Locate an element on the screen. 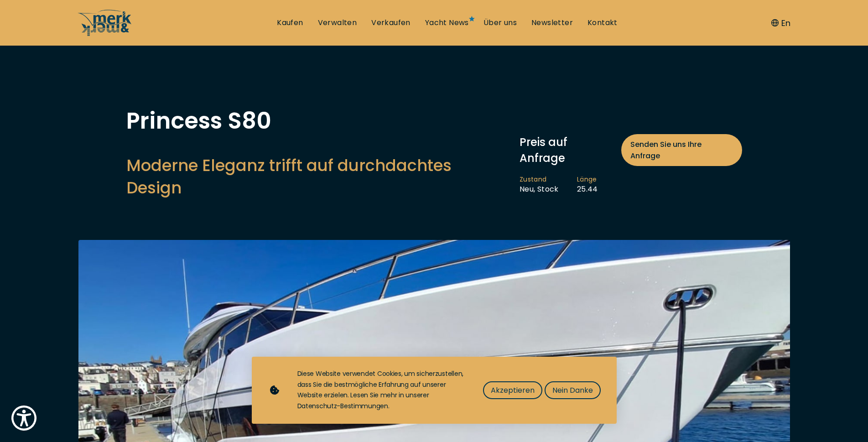  h1: Princess S80 is located at coordinates (318, 121).